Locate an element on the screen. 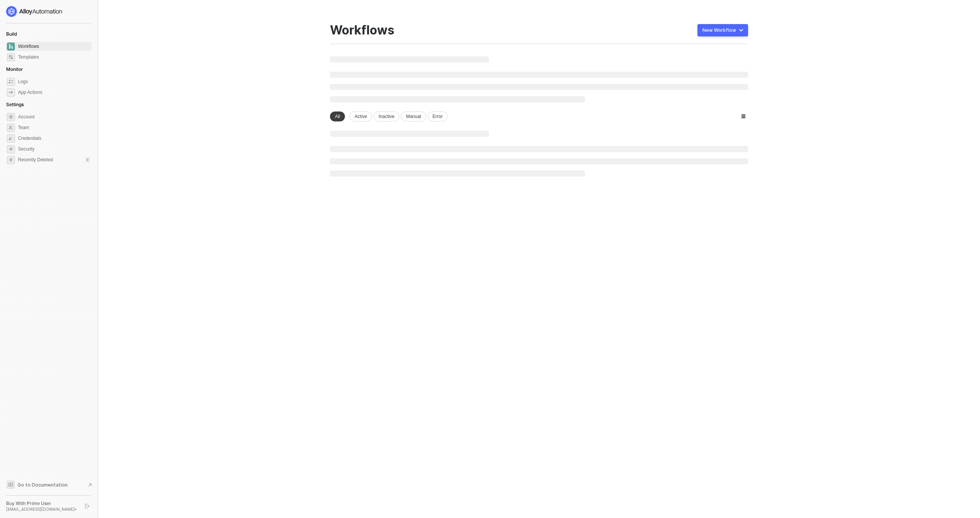 Image resolution: width=980 pixels, height=518 pixels. div: Inactive is located at coordinates (386, 116).